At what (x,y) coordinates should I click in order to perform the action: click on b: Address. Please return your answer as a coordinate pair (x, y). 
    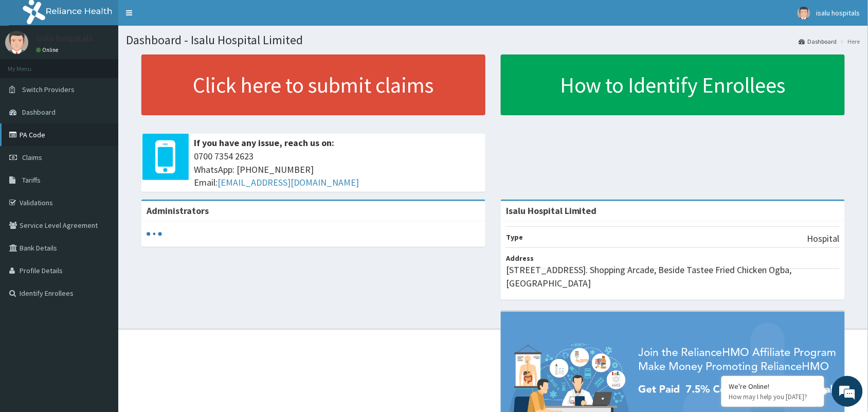
    Looking at the image, I should click on (520, 258).